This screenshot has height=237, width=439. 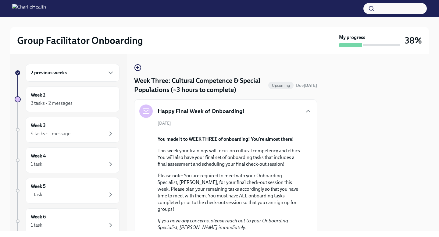 I want to click on strong: You made it to WEEK THREE of onboarding! You're almost there!, so click(x=226, y=139).